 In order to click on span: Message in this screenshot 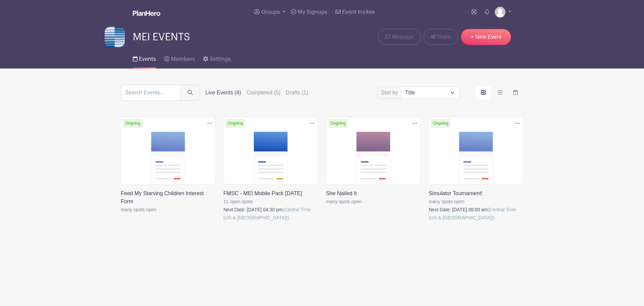, I will do `click(403, 37)`.